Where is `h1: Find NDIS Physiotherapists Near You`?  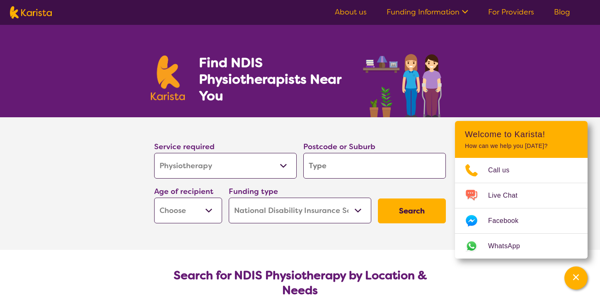 h1: Find NDIS Physiotherapists Near You is located at coordinates (275, 79).